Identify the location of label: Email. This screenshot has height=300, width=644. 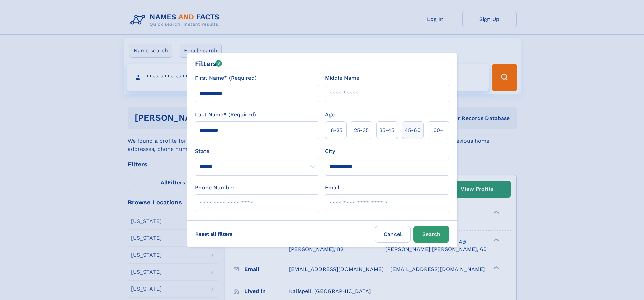
(332, 188).